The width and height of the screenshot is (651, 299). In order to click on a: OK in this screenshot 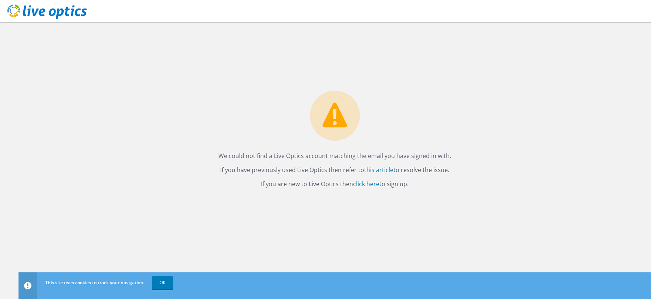, I will do `click(163, 283)`.